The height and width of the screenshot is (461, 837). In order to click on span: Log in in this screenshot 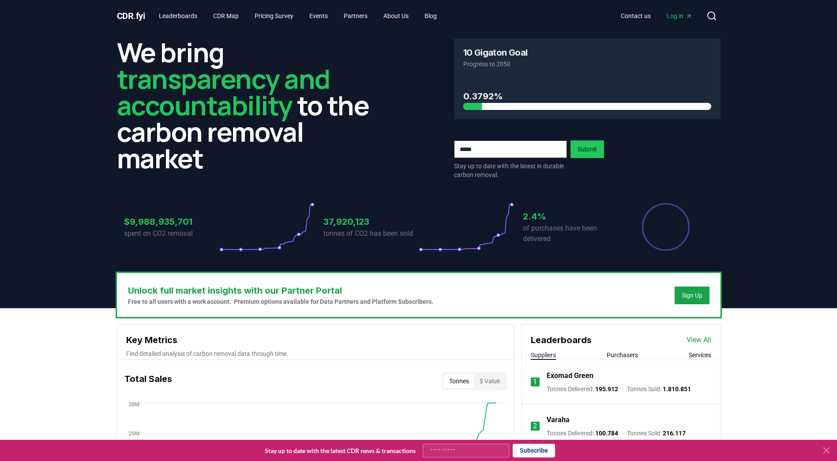, I will do `click(680, 16)`.